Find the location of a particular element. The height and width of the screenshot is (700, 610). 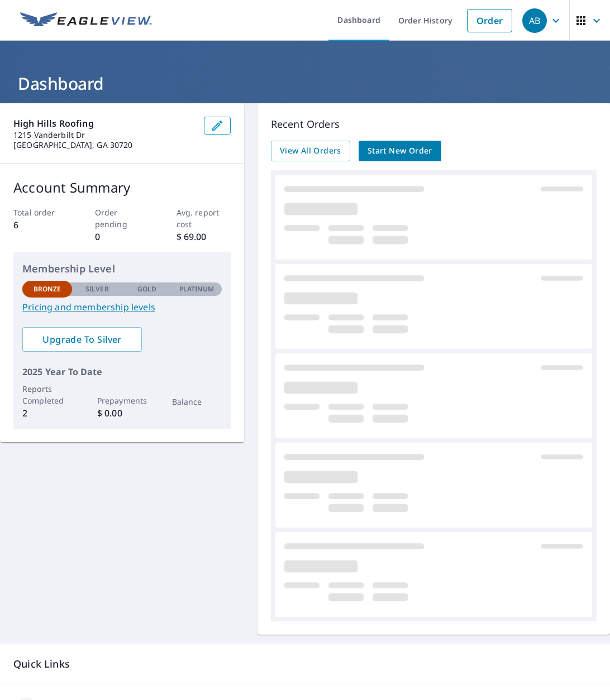

a: Upgrade To Silver is located at coordinates (82, 340).